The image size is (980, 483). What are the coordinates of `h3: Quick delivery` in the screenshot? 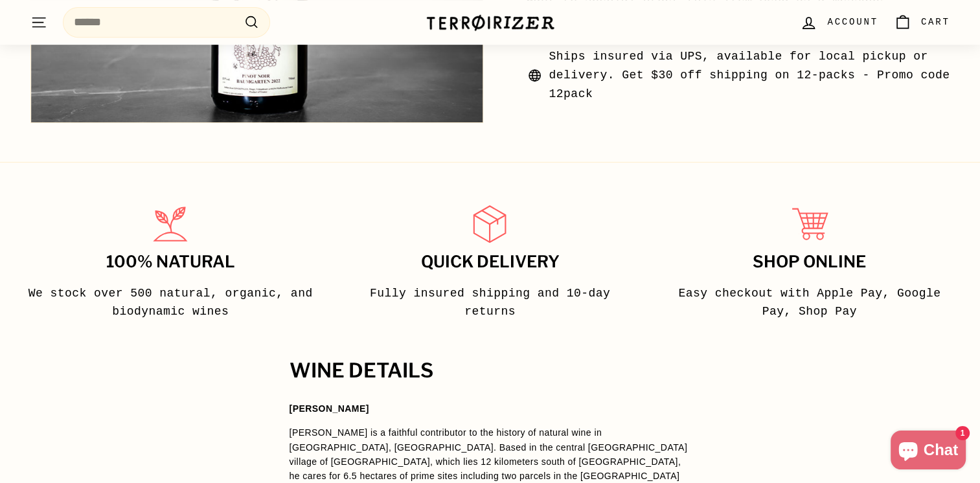 It's located at (489, 263).